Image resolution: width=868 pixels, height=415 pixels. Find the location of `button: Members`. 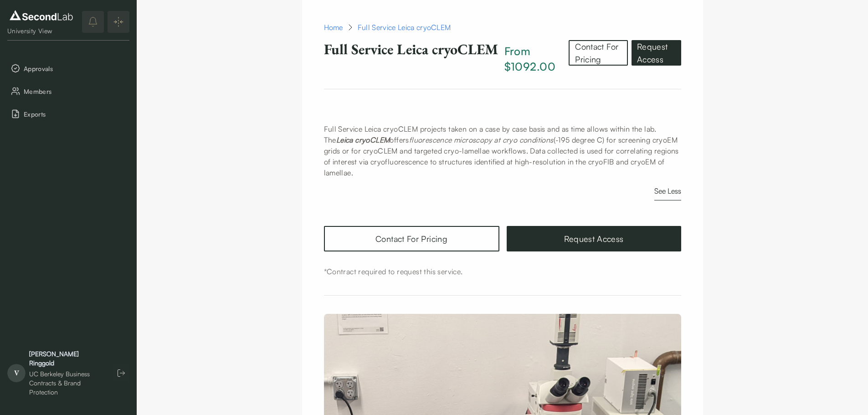

button: Members is located at coordinates (69, 91).